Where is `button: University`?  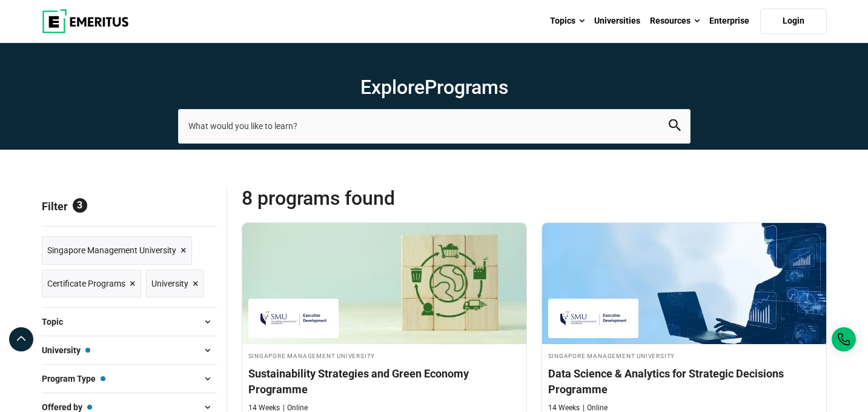 button: University is located at coordinates (129, 350).